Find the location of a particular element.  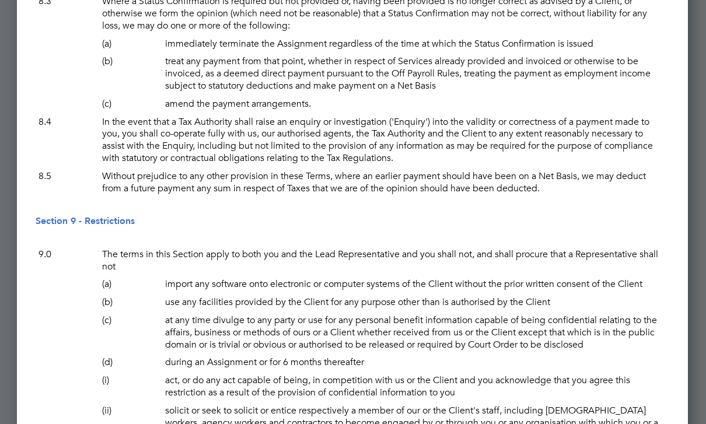

p: (i) is located at coordinates (131, 381).